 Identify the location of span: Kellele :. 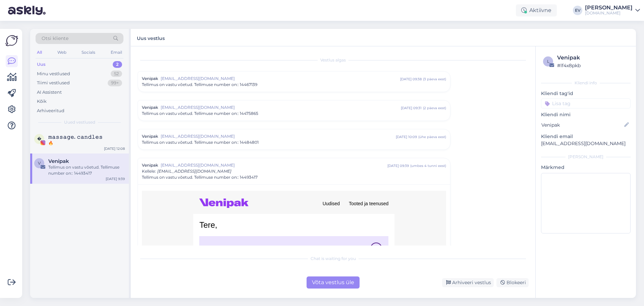
(149, 171).